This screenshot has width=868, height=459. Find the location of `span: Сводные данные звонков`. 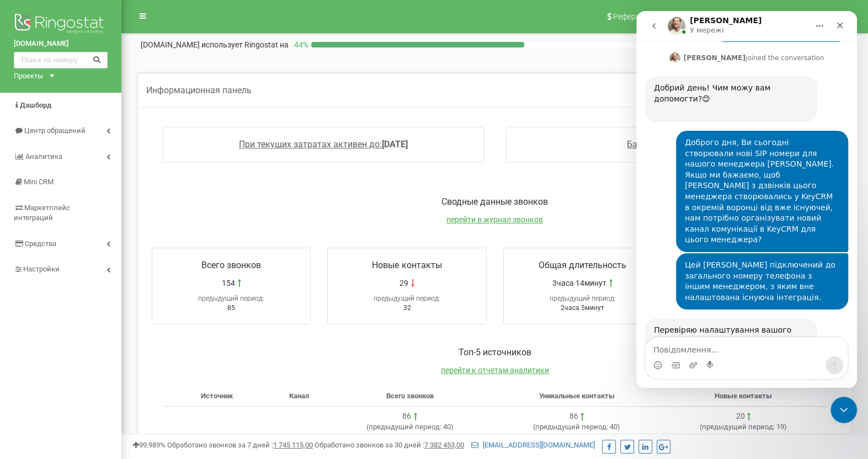

span: Сводные данные звонков is located at coordinates (494, 201).